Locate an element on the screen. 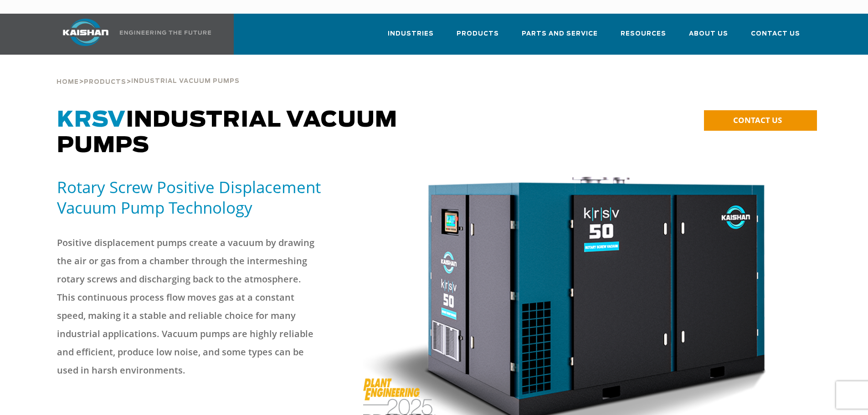 This screenshot has width=868, height=415. a: CONTACT US is located at coordinates (761, 121).